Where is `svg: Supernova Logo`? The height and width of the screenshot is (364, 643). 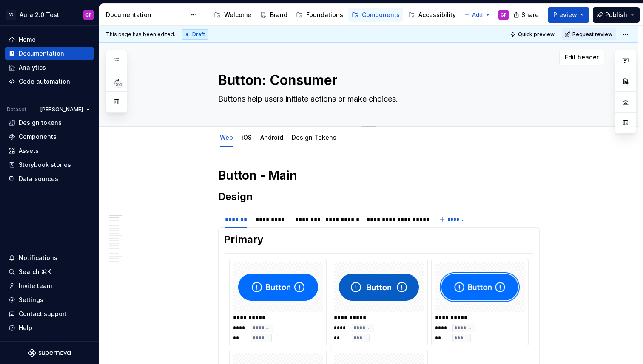 svg: Supernova Logo is located at coordinates (49, 353).